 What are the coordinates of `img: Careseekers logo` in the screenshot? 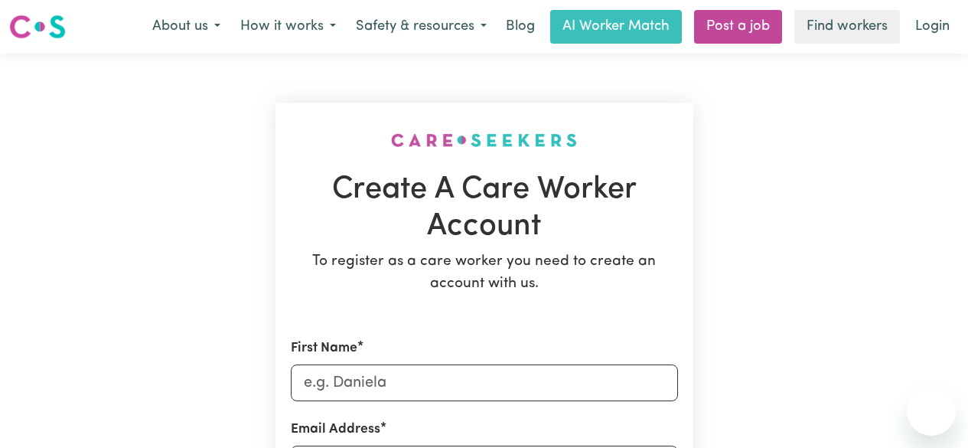 It's located at (37, 27).